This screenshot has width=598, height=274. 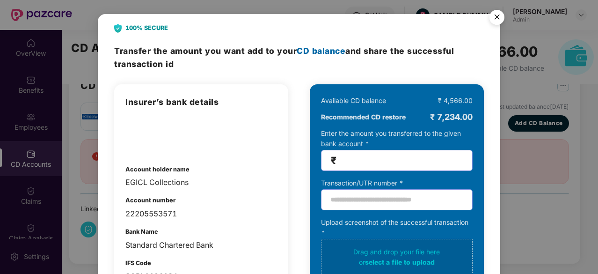 What do you see at coordinates (400, 262) in the screenshot?
I see `span: select a file to upload` at bounding box center [400, 262].